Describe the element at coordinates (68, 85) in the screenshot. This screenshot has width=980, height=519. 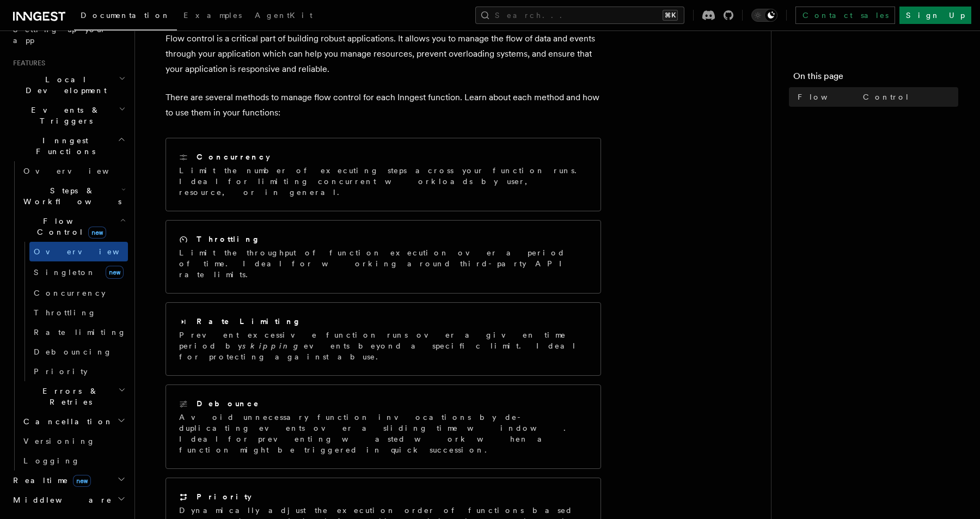
I see `button: Local Development` at that location.